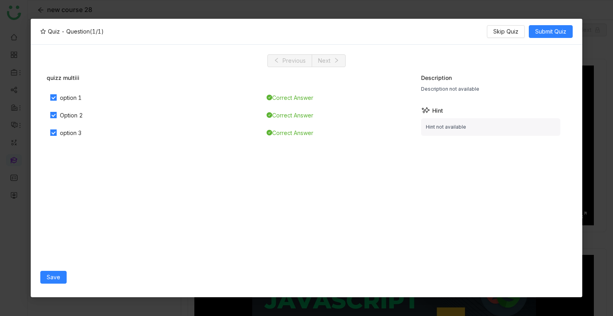 This screenshot has width=613, height=316. Describe the element at coordinates (506, 32) in the screenshot. I see `button: Skip Quiz` at that location.